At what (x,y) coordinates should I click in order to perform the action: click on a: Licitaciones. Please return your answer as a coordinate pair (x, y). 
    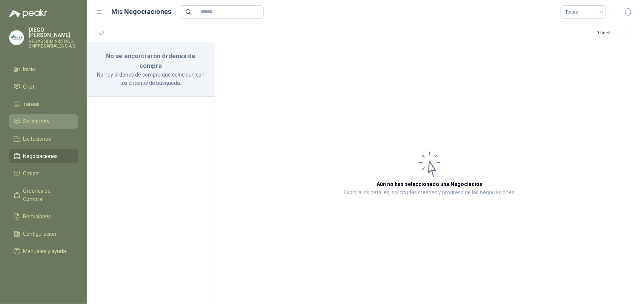
    Looking at the image, I should click on (44, 139).